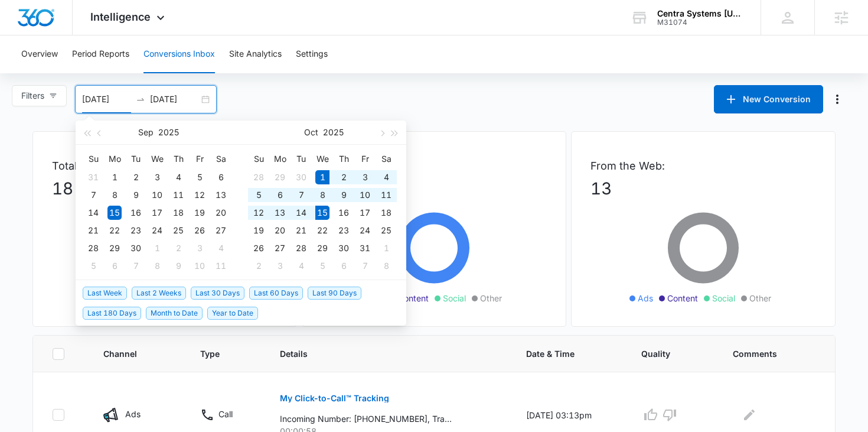  Describe the element at coordinates (365, 231) in the screenshot. I see `div: 24` at that location.